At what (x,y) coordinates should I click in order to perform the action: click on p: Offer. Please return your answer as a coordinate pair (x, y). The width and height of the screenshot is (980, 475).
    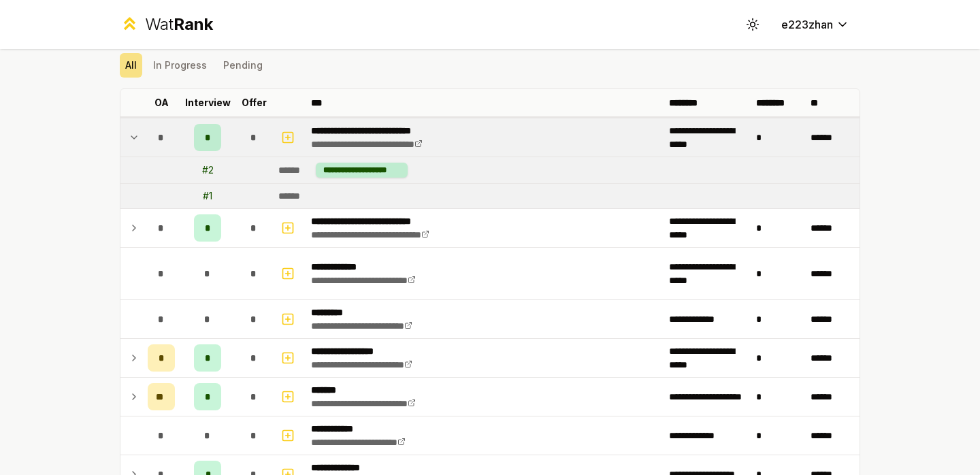
    Looking at the image, I should click on (254, 103).